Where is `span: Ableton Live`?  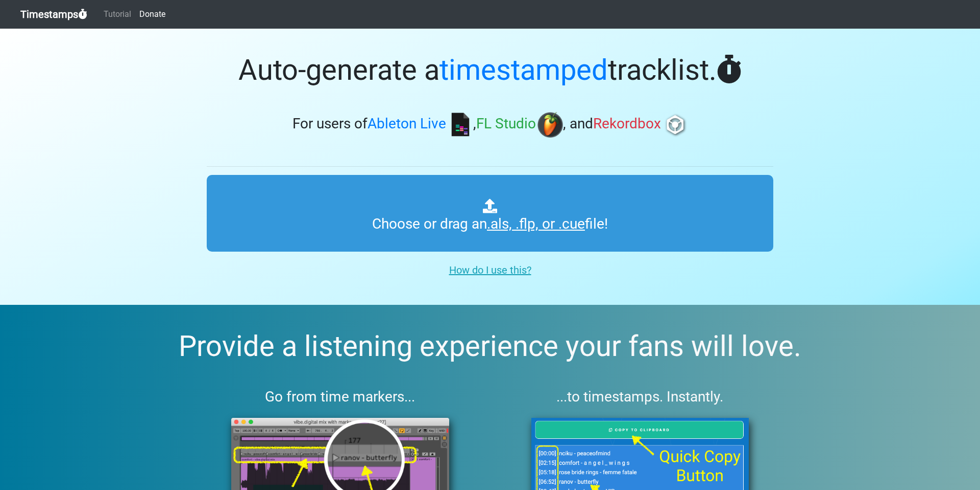
span: Ableton Live is located at coordinates (407, 123).